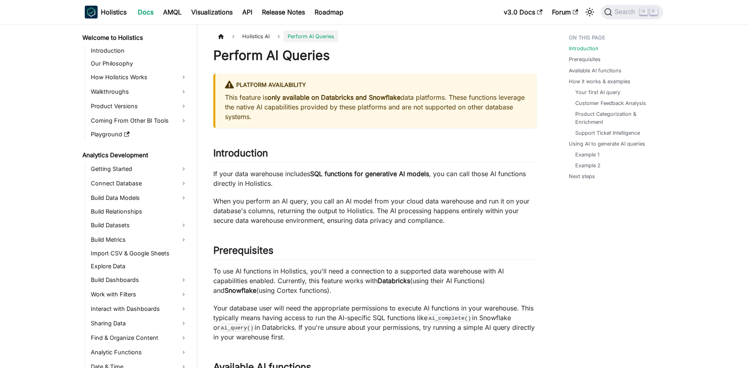 The width and height of the screenshot is (748, 368). What do you see at coordinates (139, 338) in the screenshot?
I see `a: Find & Organize Content` at bounding box center [139, 338].